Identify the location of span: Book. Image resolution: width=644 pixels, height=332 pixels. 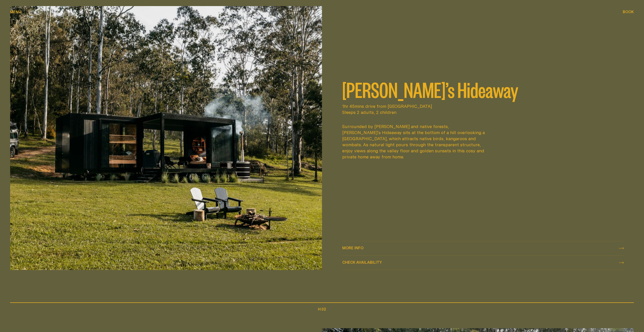
(628, 12).